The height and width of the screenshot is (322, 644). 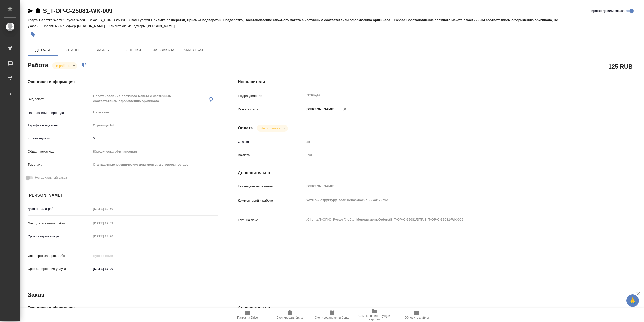 What do you see at coordinates (438, 82) in the screenshot?
I see `h4: Исполнители` at bounding box center [438, 82].